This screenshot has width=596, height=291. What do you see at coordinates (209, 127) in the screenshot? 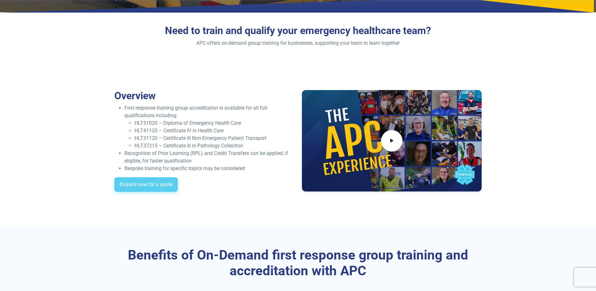
I see `li: First response training group accreditation is available for all full-qualifications including:` at bounding box center [209, 127].